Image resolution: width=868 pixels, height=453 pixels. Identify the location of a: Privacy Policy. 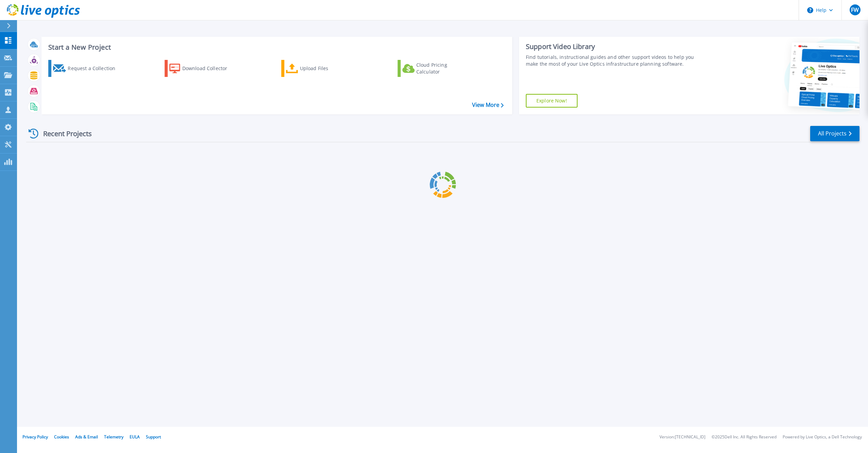
(35, 436).